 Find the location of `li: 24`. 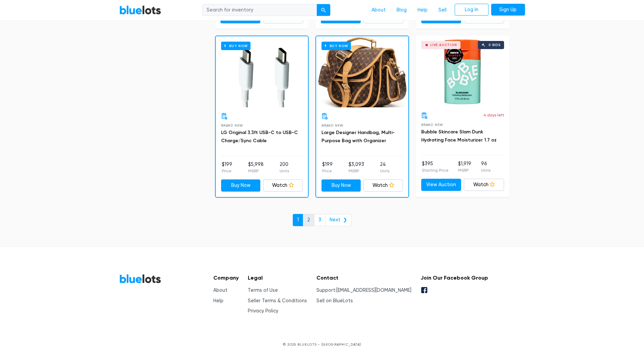

li: 24 is located at coordinates (385, 167).